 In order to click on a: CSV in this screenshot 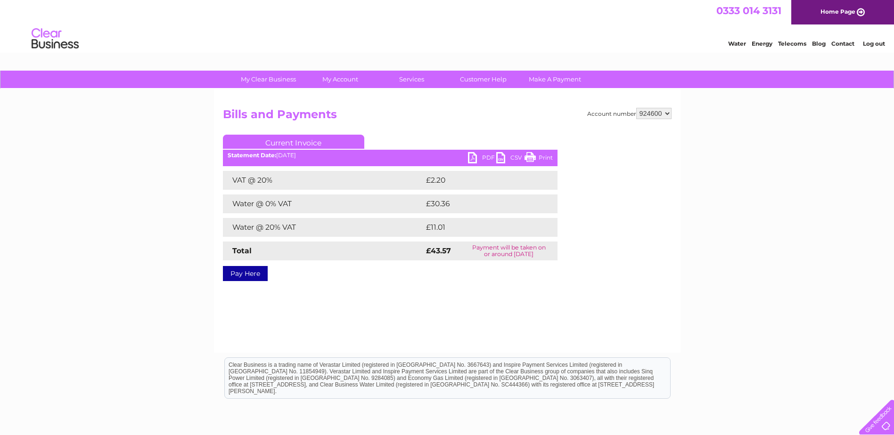, I will do `click(510, 159)`.